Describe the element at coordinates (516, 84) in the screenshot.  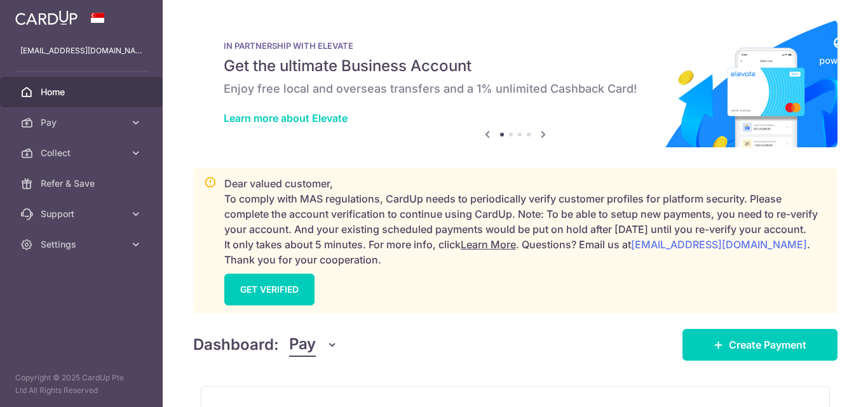
I see `img: Renovation banner` at that location.